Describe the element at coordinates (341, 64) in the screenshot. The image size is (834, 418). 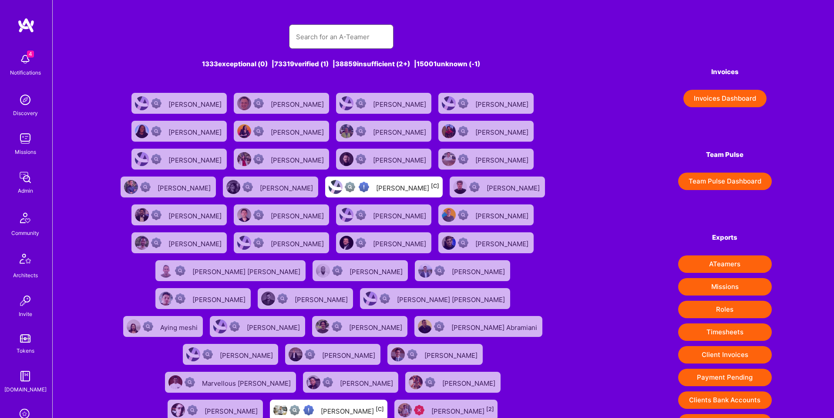
I see `div: 1333 exceptional (0) | 73319 verified (1) | 38859 insufficient (2+) | 15001 unknown (-1)` at that location.